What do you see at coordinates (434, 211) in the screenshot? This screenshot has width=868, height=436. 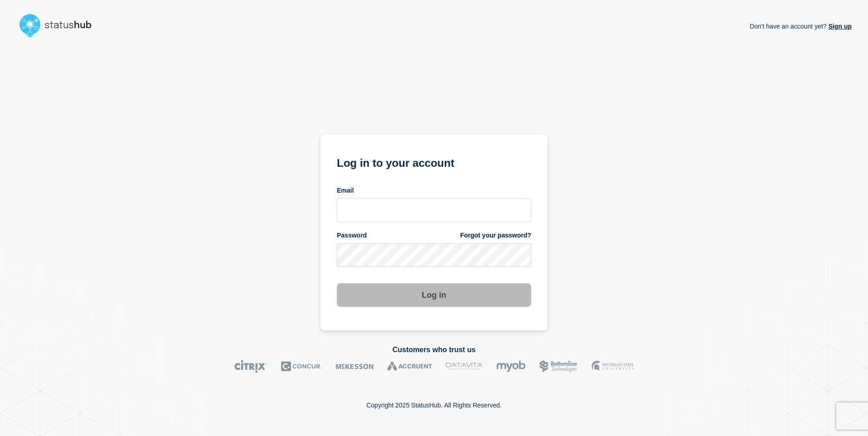 I see `input: email input` at bounding box center [434, 211].